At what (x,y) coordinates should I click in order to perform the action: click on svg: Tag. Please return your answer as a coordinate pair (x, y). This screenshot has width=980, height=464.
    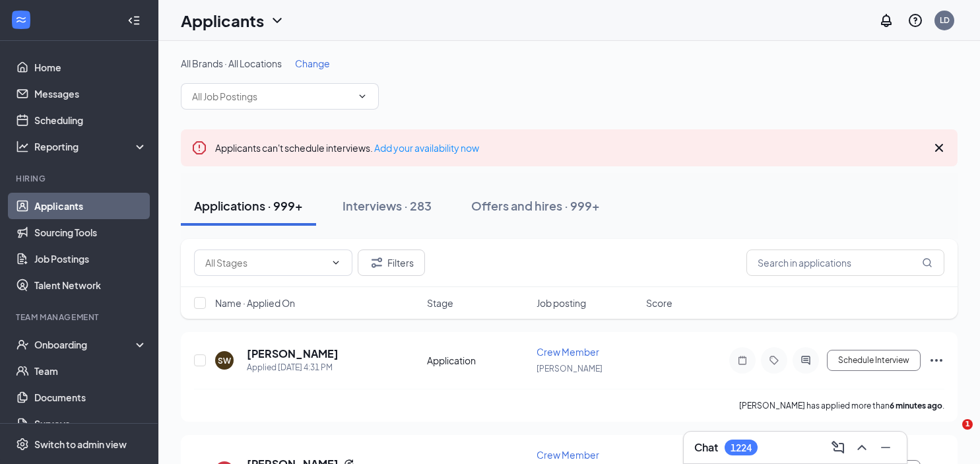
    Looking at the image, I should click on (774, 360).